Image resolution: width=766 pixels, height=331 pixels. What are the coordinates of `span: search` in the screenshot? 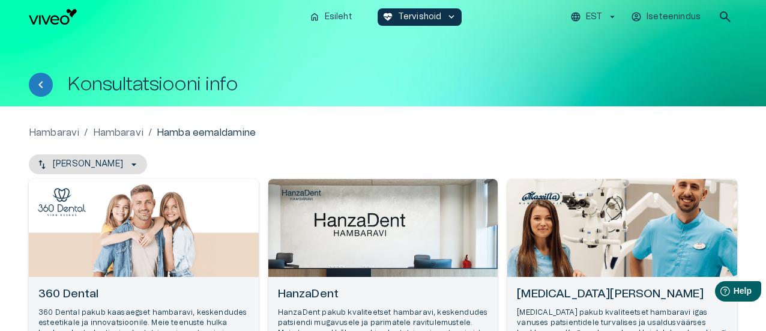 It's located at (725, 17).